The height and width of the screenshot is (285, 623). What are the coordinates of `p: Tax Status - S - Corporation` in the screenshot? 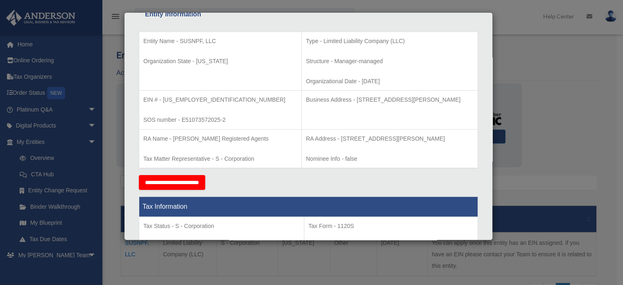 It's located at (222, 226).